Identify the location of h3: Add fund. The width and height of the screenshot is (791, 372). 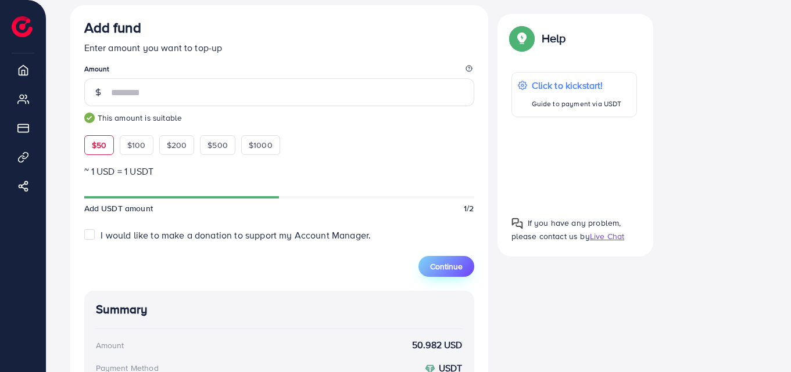
(113, 27).